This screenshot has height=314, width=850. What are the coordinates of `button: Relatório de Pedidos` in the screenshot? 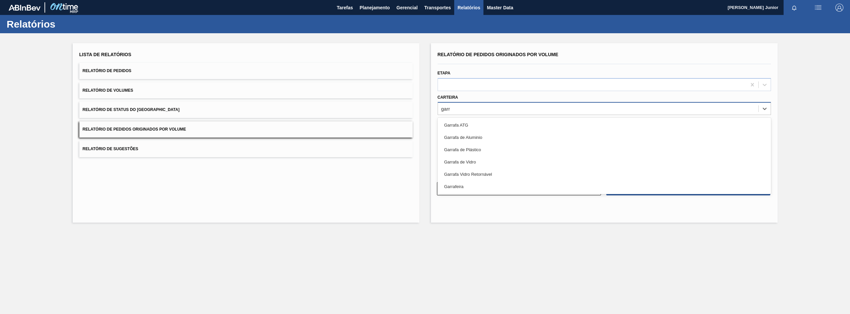 It's located at (246, 71).